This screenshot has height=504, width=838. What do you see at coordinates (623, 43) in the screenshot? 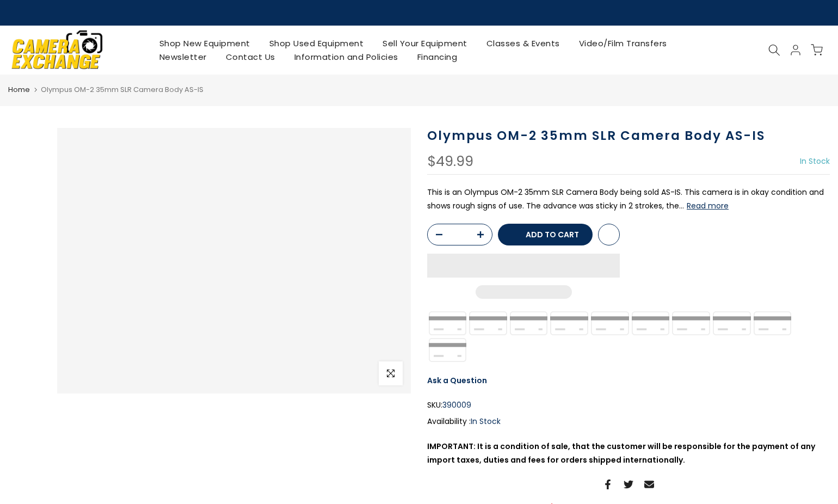
I see `a: Video/Film Transfers` at bounding box center [623, 43].